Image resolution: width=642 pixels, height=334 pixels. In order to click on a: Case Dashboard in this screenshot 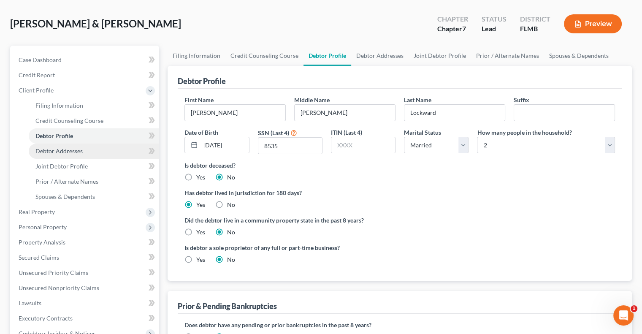, I will do `click(85, 60)`.